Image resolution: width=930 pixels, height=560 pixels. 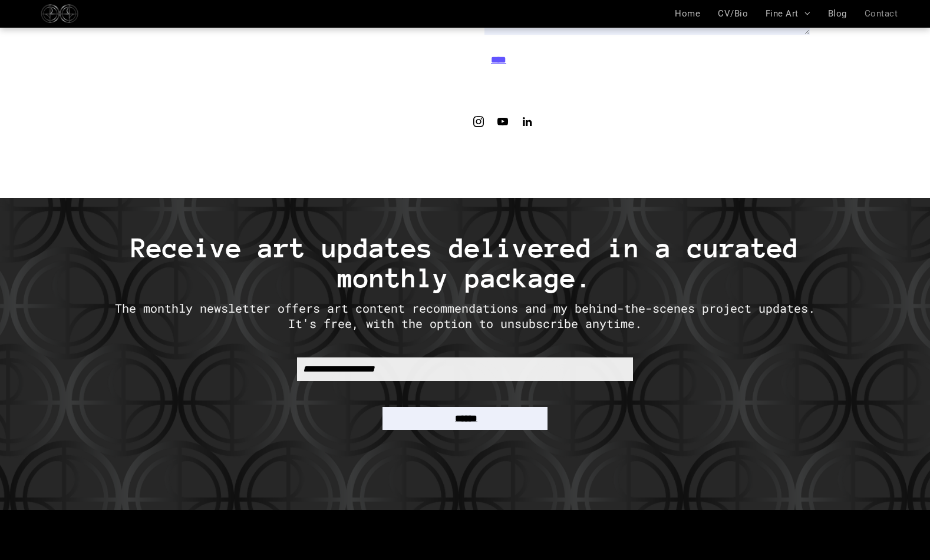 I want to click on a: instagram, so click(x=479, y=124).